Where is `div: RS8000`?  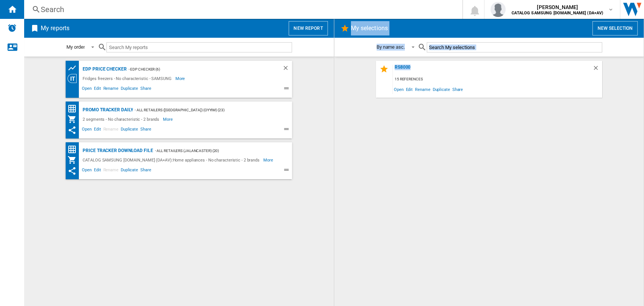
div: RS8000 is located at coordinates (492, 69).